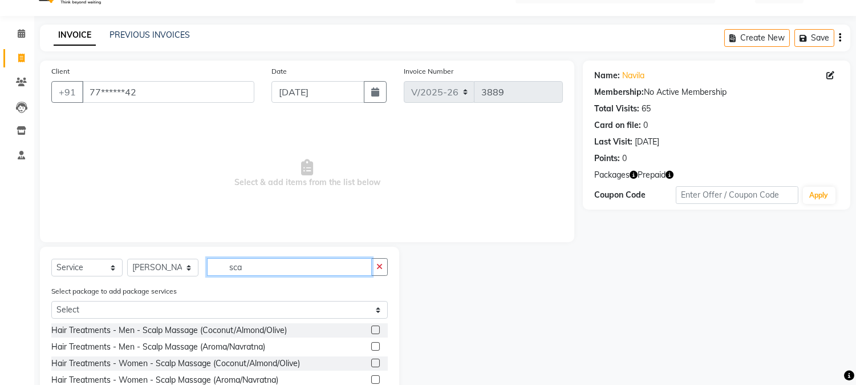 This screenshot has width=856, height=385. Describe the element at coordinates (633, 75) in the screenshot. I see `a: Navila` at that location.